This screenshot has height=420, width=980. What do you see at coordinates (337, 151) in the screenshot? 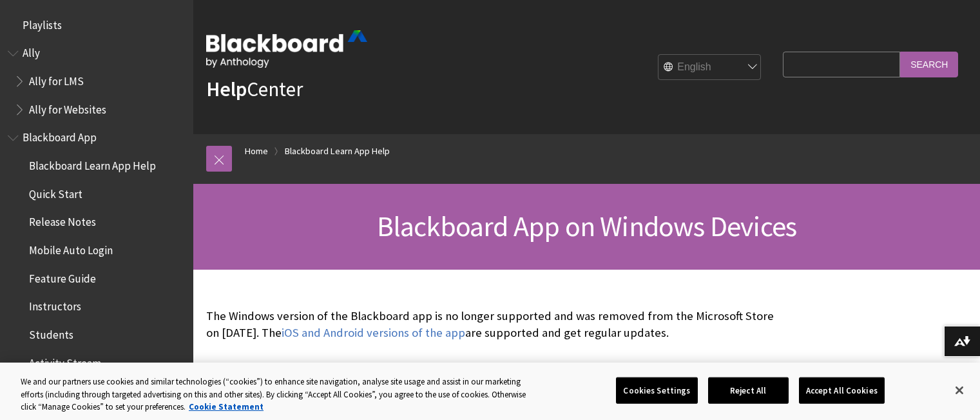
I see `a: Blackboard Learn App Help` at bounding box center [337, 151].